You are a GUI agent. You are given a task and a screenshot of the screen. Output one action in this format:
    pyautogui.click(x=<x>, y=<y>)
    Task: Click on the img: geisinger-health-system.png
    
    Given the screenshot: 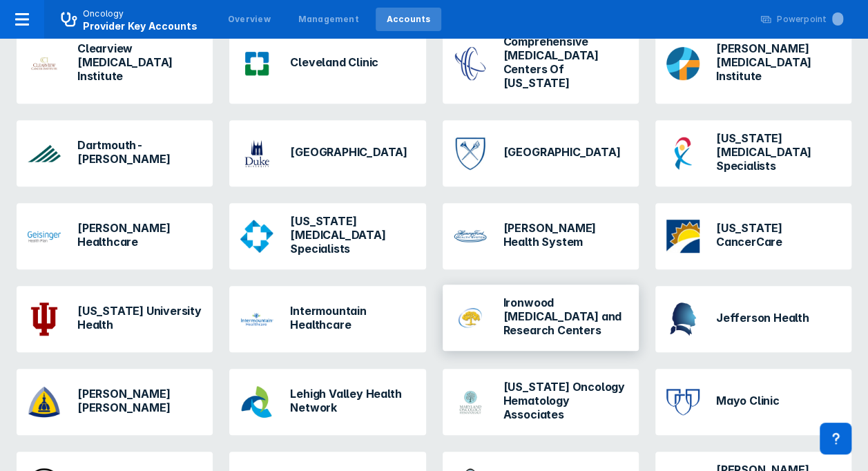 What is the action you would take?
    pyautogui.click(x=44, y=236)
    